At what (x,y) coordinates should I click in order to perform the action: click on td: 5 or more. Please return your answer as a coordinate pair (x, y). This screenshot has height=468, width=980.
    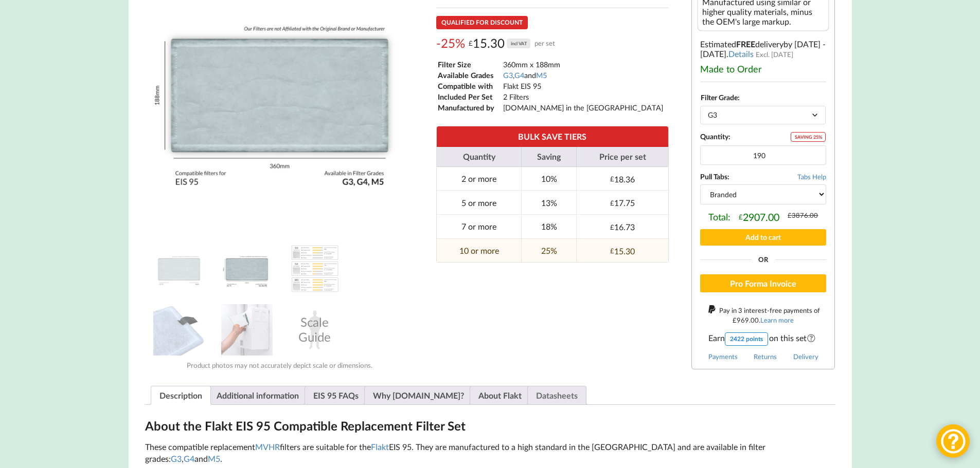
    Looking at the image, I should click on (479, 202).